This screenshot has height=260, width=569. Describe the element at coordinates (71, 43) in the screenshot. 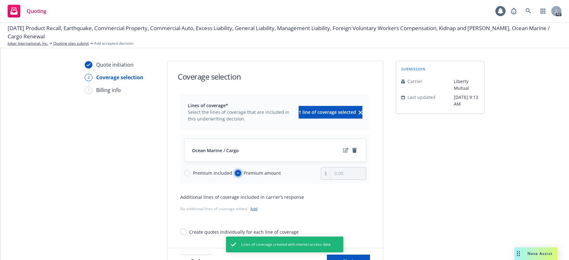

I see `a: Quoting plan submit` at that location.